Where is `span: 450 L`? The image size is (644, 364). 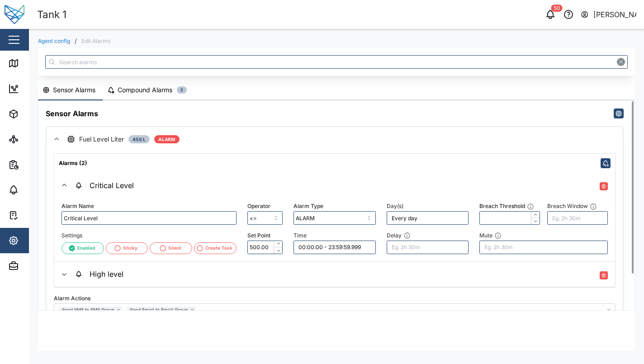
span: 450 L is located at coordinates (139, 139).